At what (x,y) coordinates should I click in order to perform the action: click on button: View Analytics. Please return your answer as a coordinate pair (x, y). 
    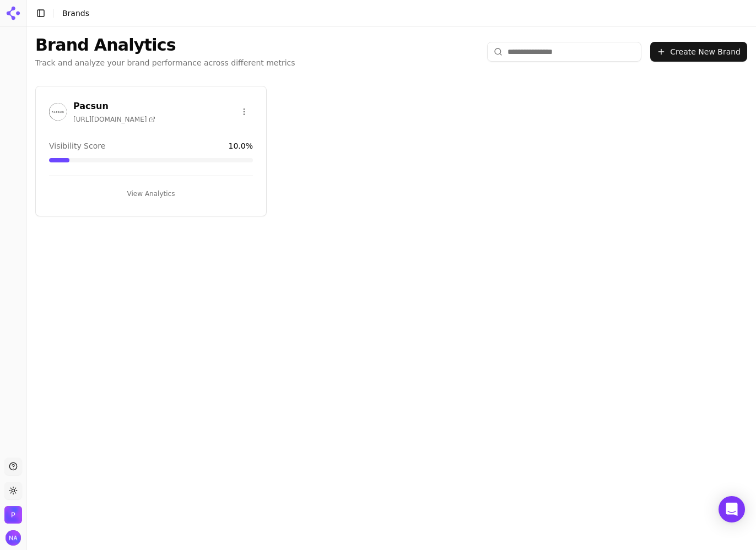
    Looking at the image, I should click on (151, 194).